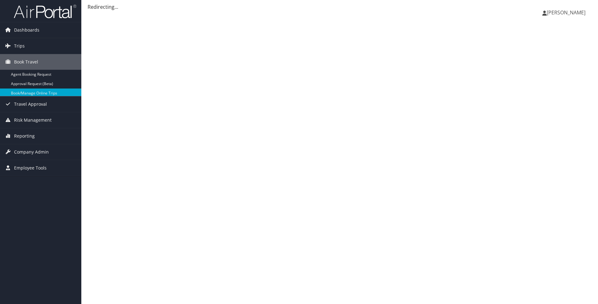  What do you see at coordinates (30, 168) in the screenshot?
I see `span: Employee Tools` at bounding box center [30, 168].